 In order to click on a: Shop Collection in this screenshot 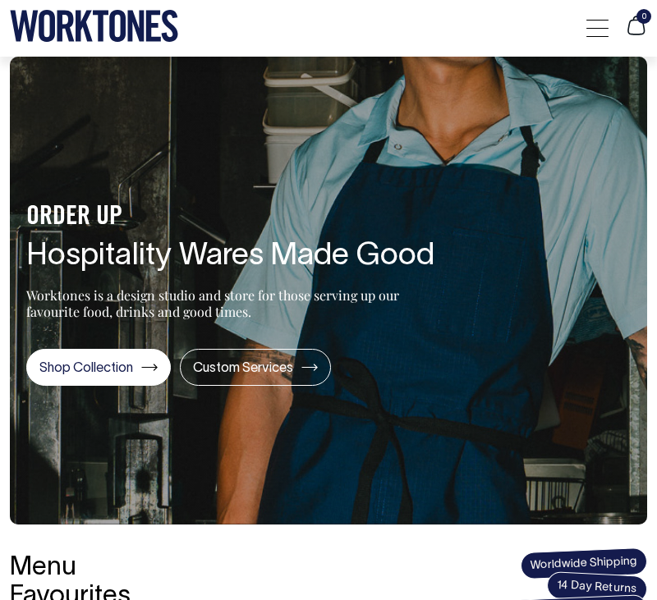, I will do `click(98, 367)`.